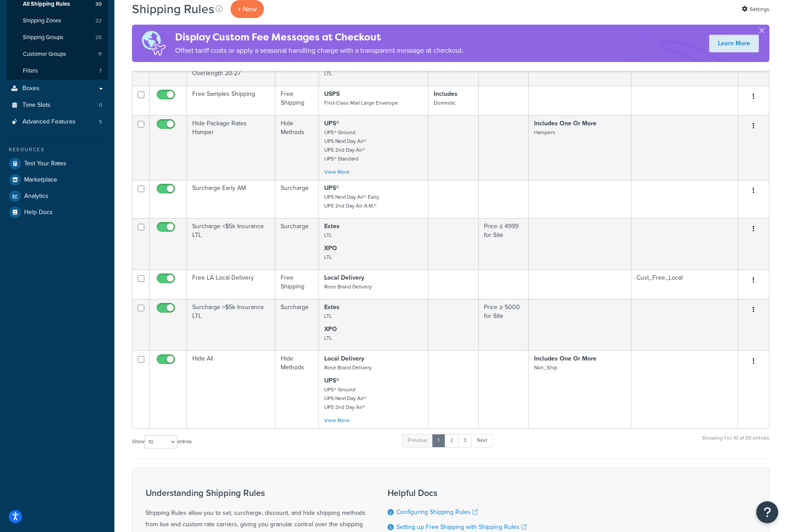 The width and height of the screenshot is (787, 532). What do you see at coordinates (348, 287) in the screenshot?
I see `small: Rose Brand Delivery` at bounding box center [348, 287].